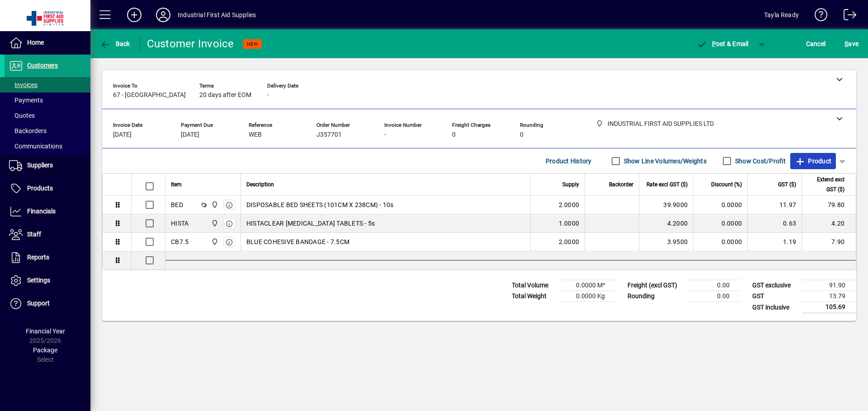 The width and height of the screenshot is (868, 411). What do you see at coordinates (217, 15) in the screenshot?
I see `div: Industrial First Aid Supplies` at bounding box center [217, 15].